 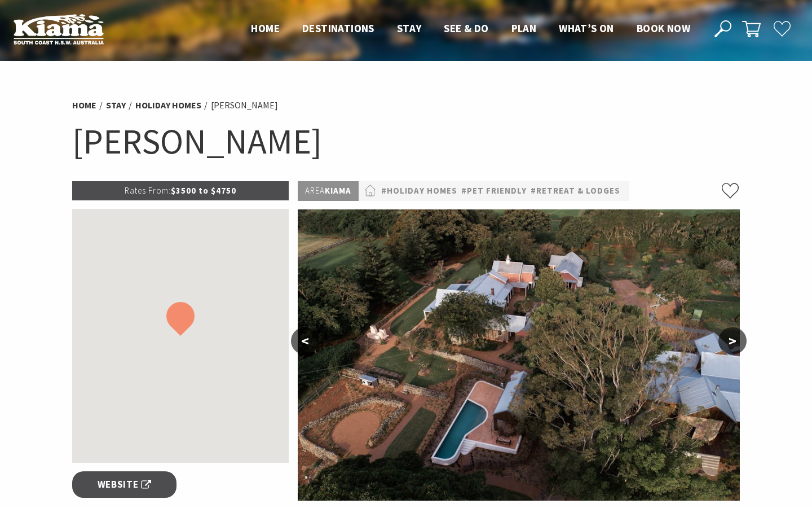 What do you see at coordinates (419, 191) in the screenshot?
I see `a: #Holiday Homes` at bounding box center [419, 191].